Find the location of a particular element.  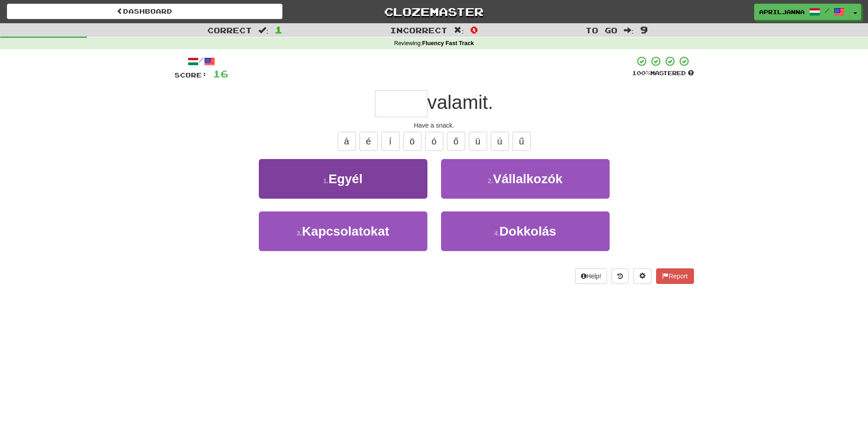

button: ö is located at coordinates (412, 141).